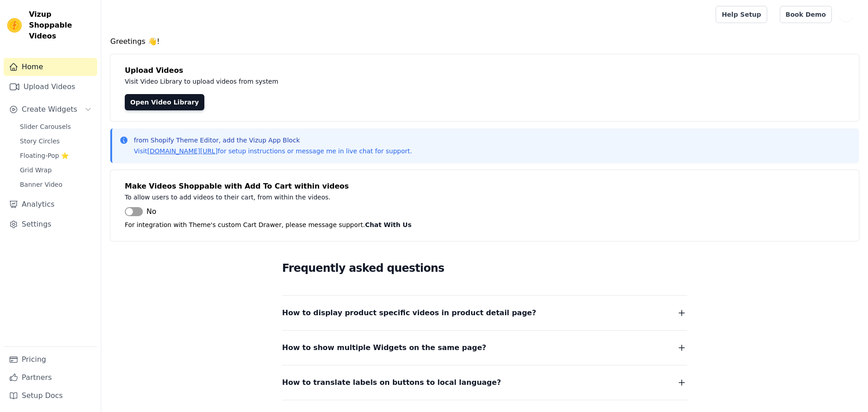 Image resolution: width=868 pixels, height=412 pixels. I want to click on span: Floating-Pop ⭐, so click(44, 156).